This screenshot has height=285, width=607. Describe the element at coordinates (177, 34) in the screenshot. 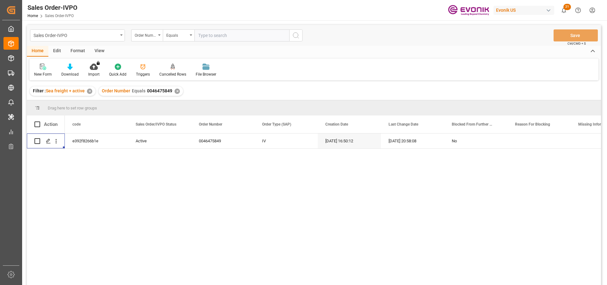

I see `div: Equals` at that location.